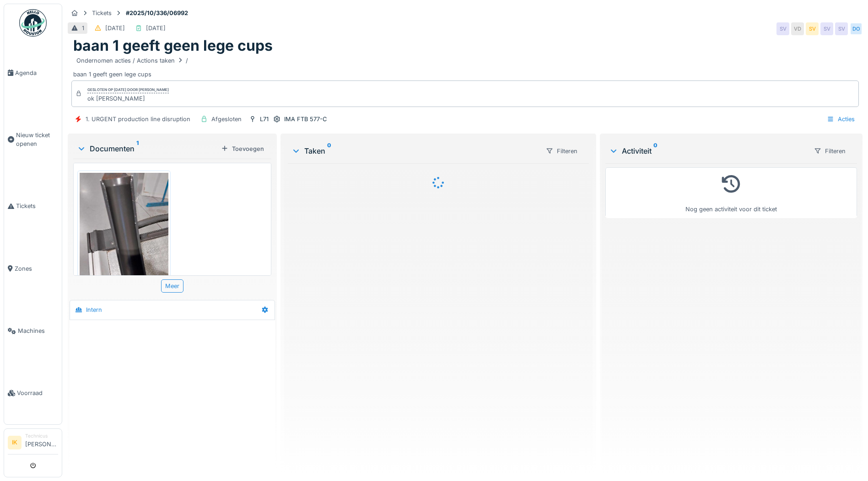  Describe the element at coordinates (731, 193) in the screenshot. I see `div: Nog geen activiteit voor dit ticket` at that location.